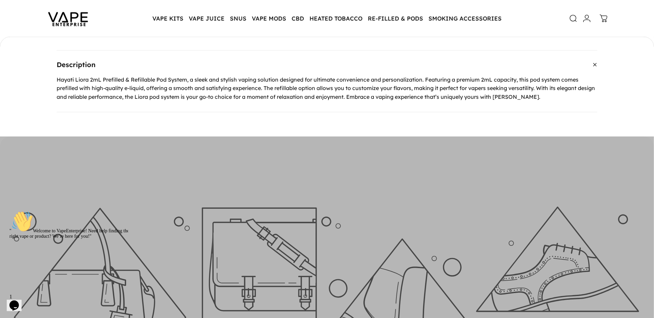 This screenshot has width=654, height=318. I want to click on summary: VAPE MODS, so click(269, 19).